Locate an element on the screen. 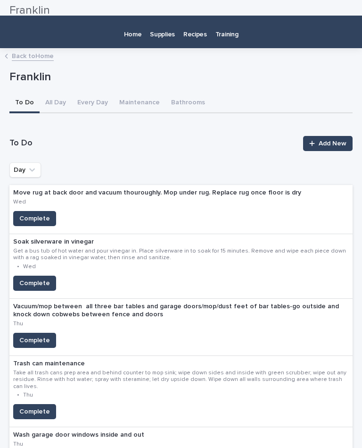  a: Training is located at coordinates (227, 33).